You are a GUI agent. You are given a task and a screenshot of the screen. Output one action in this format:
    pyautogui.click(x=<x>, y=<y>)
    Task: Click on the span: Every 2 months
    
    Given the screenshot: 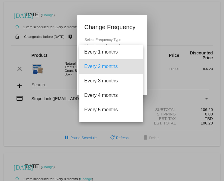 What is the action you would take?
    pyautogui.click(x=111, y=66)
    